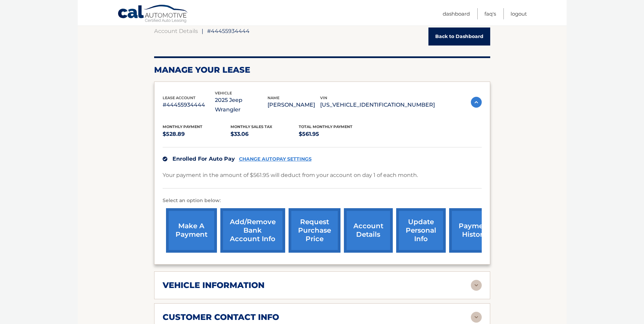 The image size is (644, 324). What do you see at coordinates (204, 158) in the screenshot?
I see `span: Enrolled For Auto Pay` at bounding box center [204, 158].